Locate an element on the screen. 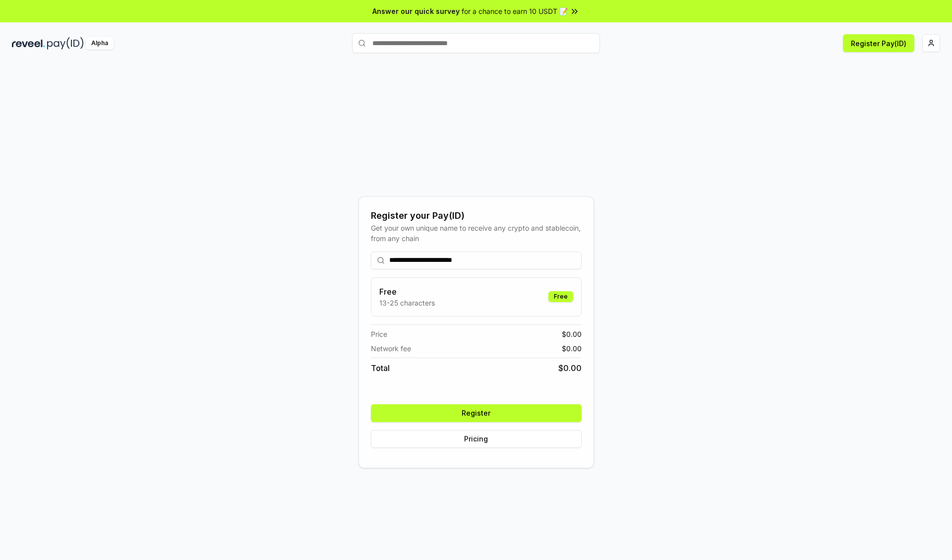  div: Alpha is located at coordinates (99, 43).